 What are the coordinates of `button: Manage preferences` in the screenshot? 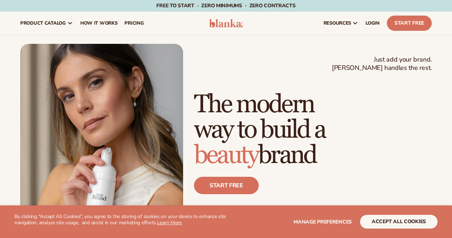 It's located at (322, 221).